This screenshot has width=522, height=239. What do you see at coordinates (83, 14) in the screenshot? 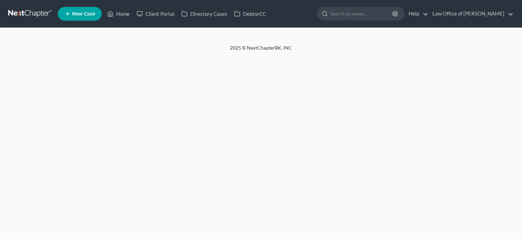
I see `span: New Case` at bounding box center [83, 14].